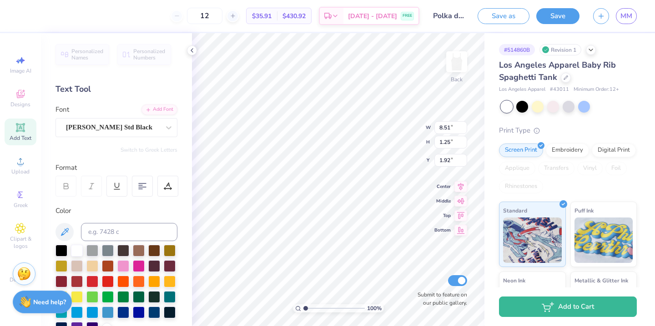  What do you see at coordinates (129, 232) in the screenshot?
I see `input: e.g. 7428 c` at bounding box center [129, 232].